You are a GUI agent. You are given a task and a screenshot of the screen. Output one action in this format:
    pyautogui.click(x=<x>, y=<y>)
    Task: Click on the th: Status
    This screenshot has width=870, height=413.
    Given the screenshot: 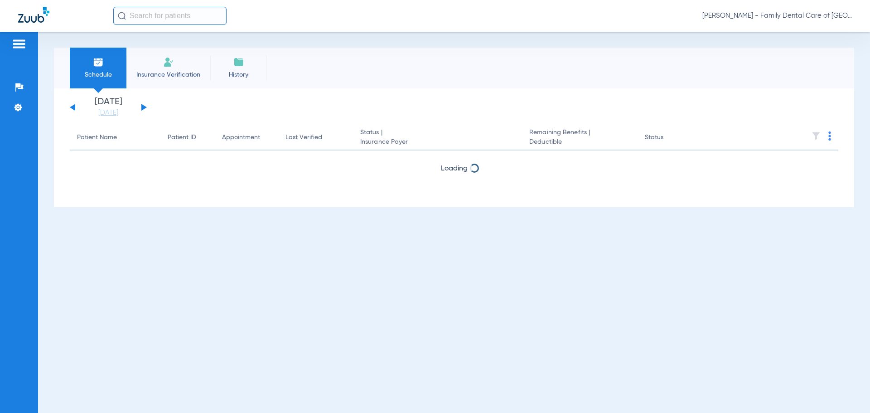 What is the action you would take?
    pyautogui.click(x=668, y=138)
    